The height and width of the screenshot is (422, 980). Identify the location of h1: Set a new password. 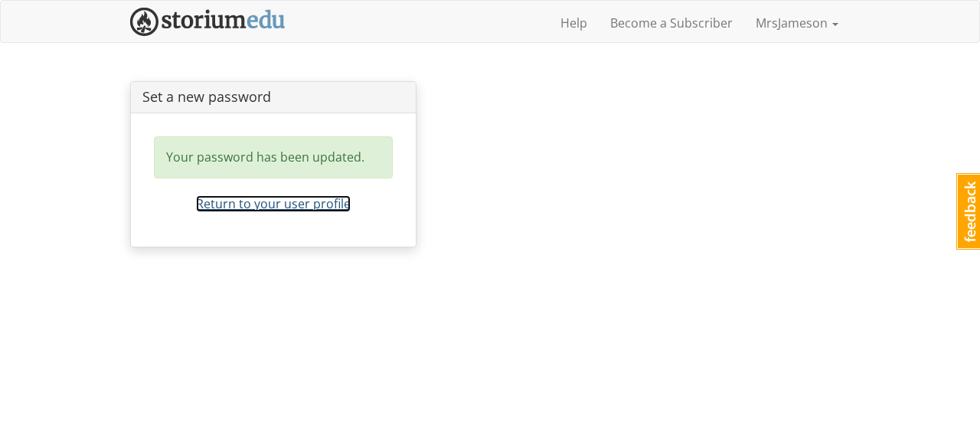
(273, 97).